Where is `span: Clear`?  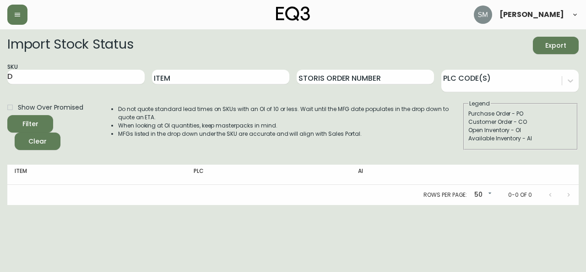 span: Clear is located at coordinates (38, 141).